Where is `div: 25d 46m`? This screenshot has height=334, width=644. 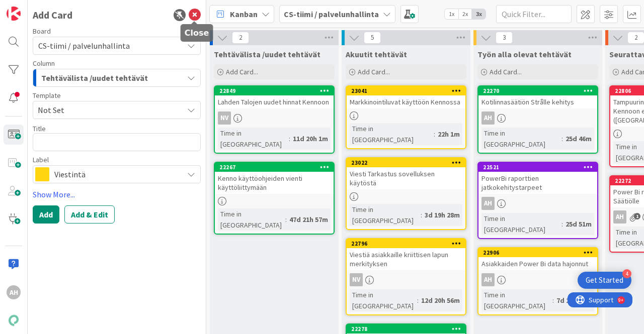 div: 25d 46m is located at coordinates (578, 139).